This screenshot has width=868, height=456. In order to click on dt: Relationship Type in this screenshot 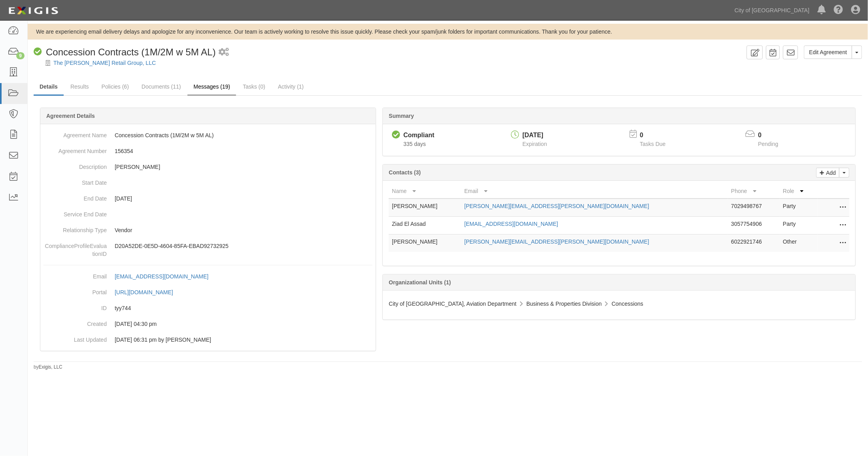, I will do `click(75, 228)`.